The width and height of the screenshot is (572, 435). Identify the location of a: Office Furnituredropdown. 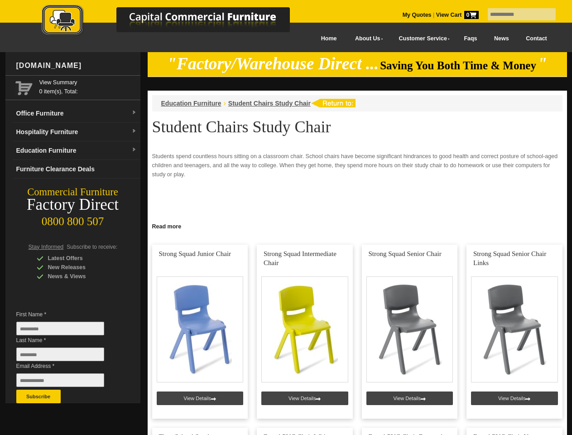
(77, 113).